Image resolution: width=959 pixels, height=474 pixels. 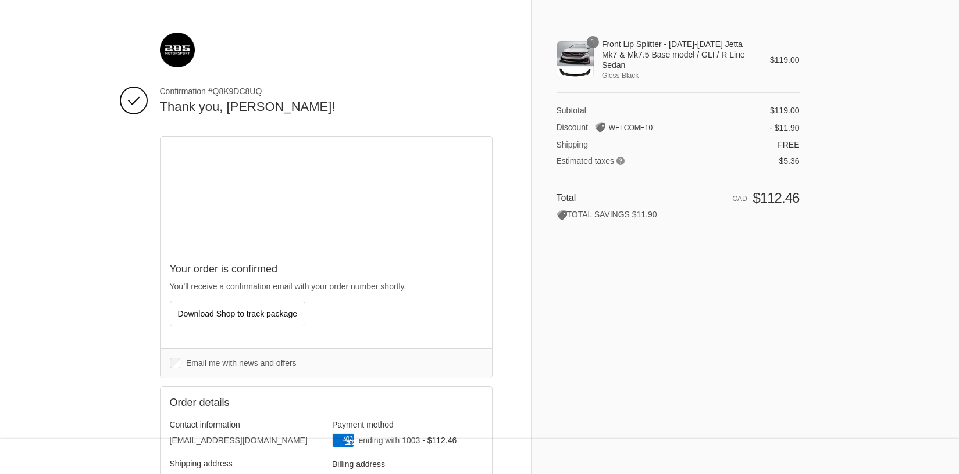 What do you see at coordinates (784, 128) in the screenshot?
I see `span: - $11.90` at bounding box center [784, 128].